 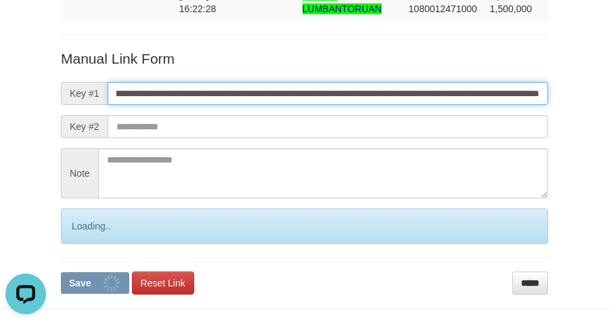 What do you see at coordinates (79, 173) in the screenshot?
I see `span: Note` at bounding box center [79, 173].